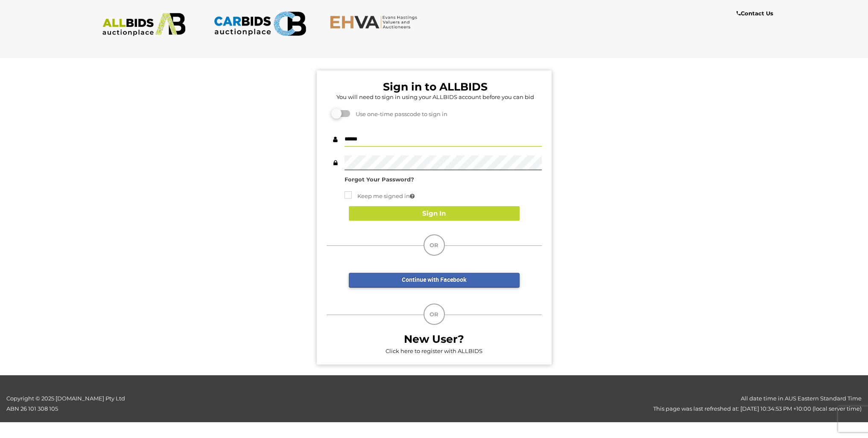 The width and height of the screenshot is (868, 438). What do you see at coordinates (379, 179) in the screenshot?
I see `a: Forgot Your Password?` at bounding box center [379, 179].